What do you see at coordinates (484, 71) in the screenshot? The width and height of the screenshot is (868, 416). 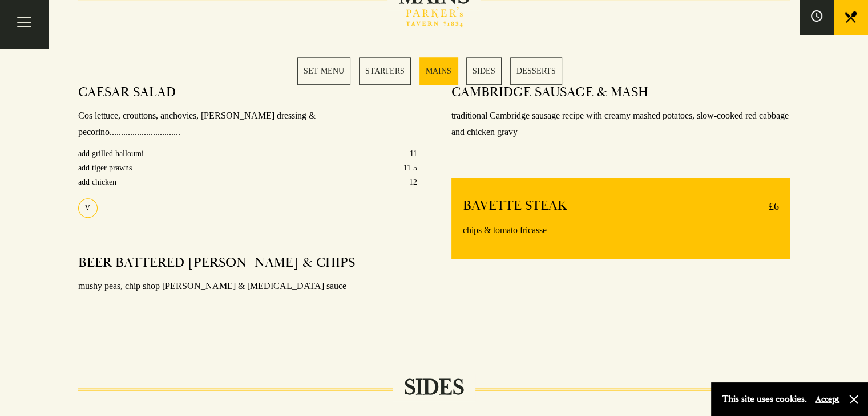 I see `a: 4 / 5` at bounding box center [484, 71].